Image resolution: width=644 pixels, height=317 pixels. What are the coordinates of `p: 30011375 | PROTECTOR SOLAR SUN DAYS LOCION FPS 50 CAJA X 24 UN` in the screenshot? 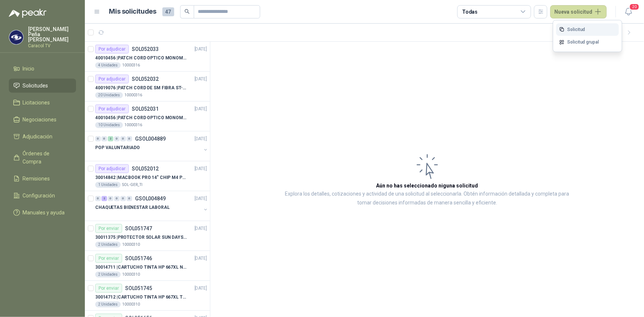 It's located at (141, 237).